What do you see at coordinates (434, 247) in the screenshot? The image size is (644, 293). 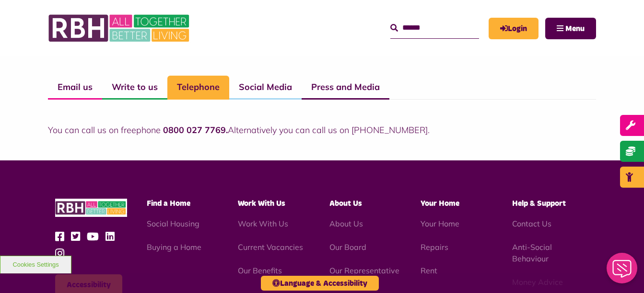 I see `a: Repairs` at bounding box center [434, 247].